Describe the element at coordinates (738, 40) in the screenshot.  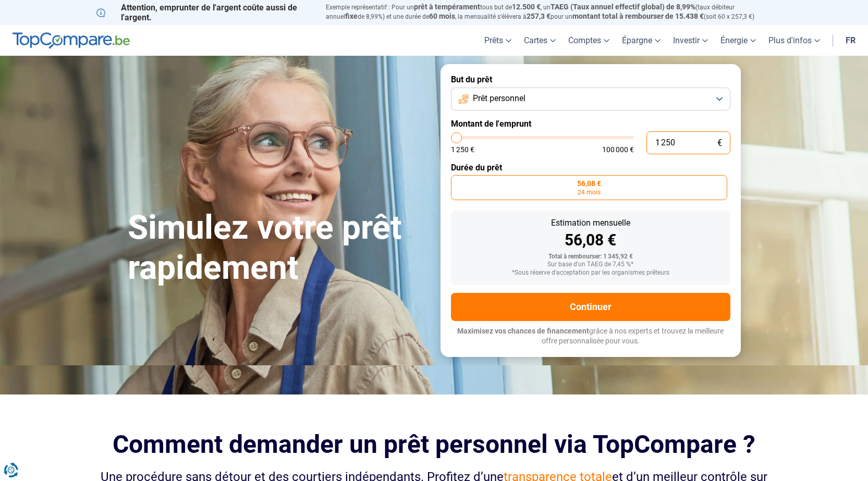
I see `a: Énergie` at that location.